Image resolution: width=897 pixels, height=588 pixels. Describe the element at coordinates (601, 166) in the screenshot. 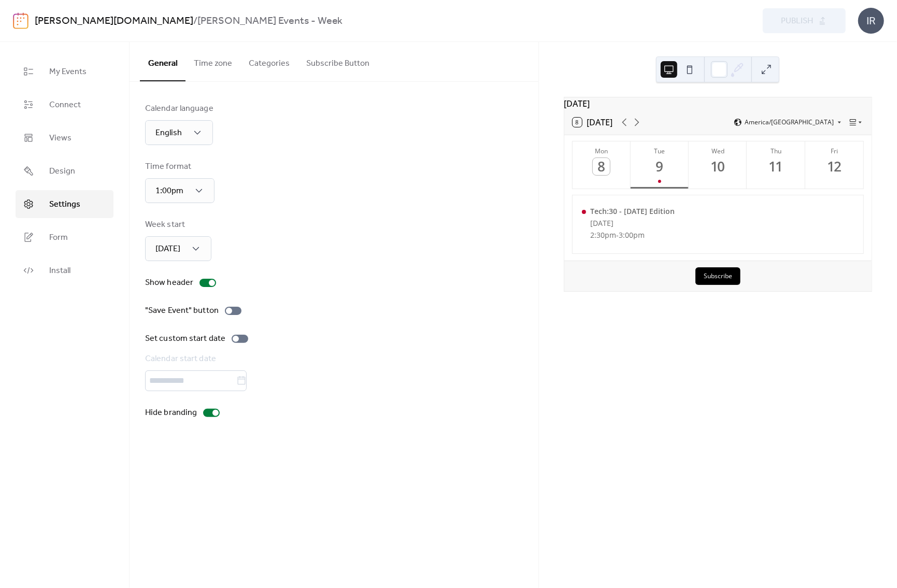

I see `div: 8` at that location.